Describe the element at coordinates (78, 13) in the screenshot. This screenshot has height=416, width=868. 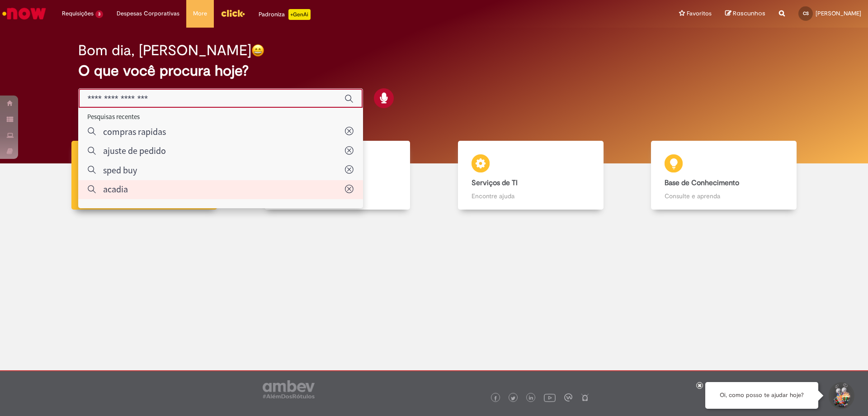
I see `span: Requisições` at that location.